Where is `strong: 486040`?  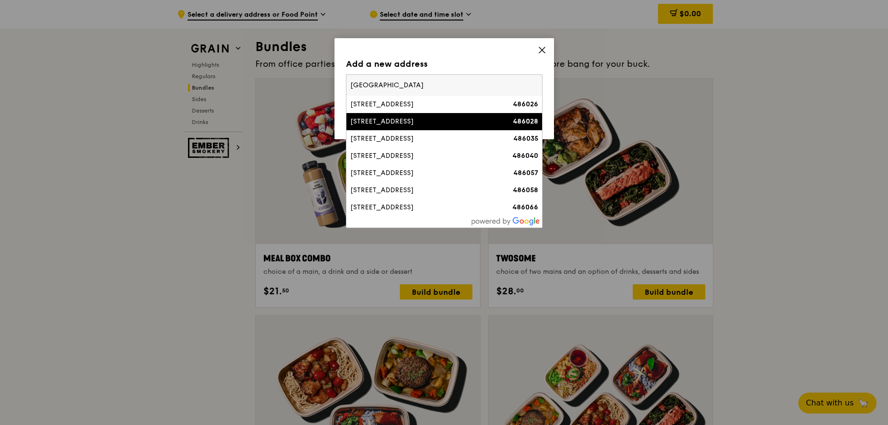 strong: 486040 is located at coordinates (525, 156).